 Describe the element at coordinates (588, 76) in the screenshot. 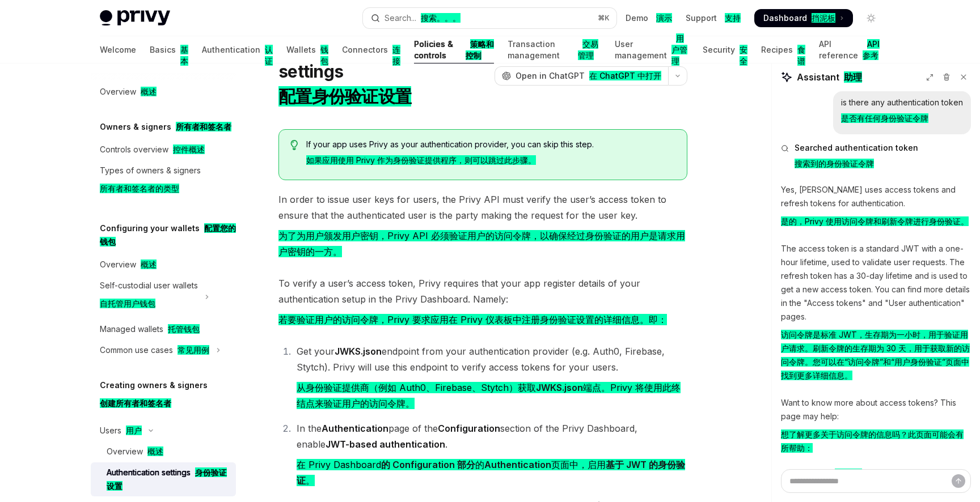

I see `span: Open in ChatGPT` at that location.